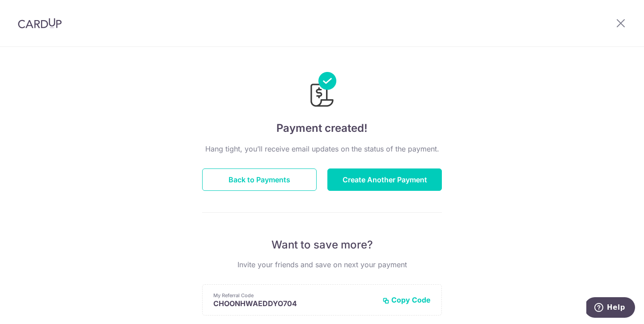  I want to click on button: Create Another Payment, so click(384, 180).